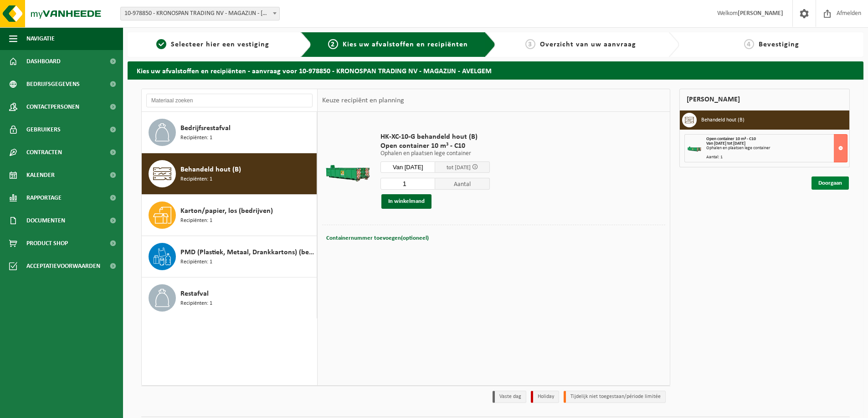 The height and width of the screenshot is (418, 868). I want to click on span: 1, so click(161, 44).